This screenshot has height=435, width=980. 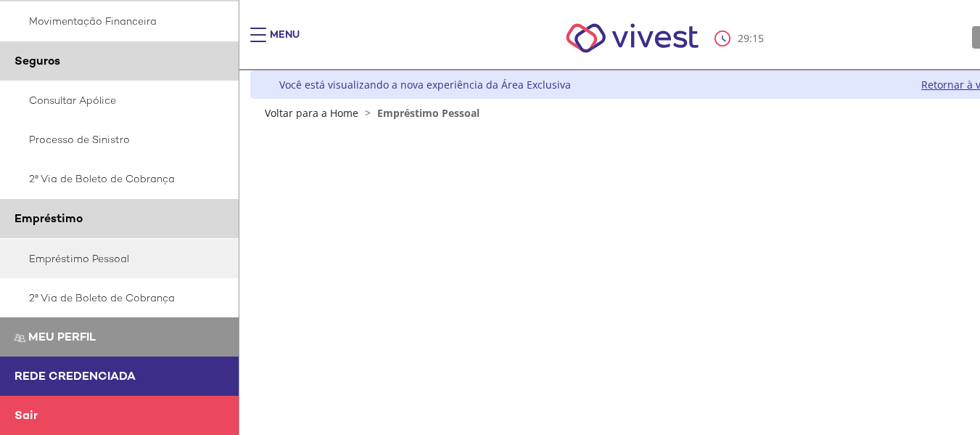 I want to click on img: Meu perfil, so click(x=20, y=337).